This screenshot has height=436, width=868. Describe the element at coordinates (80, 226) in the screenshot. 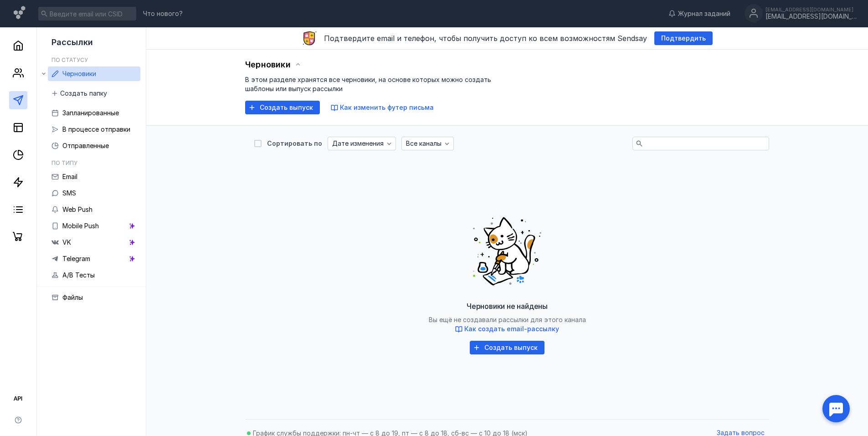

I see `span: Mobile Push` at that location.